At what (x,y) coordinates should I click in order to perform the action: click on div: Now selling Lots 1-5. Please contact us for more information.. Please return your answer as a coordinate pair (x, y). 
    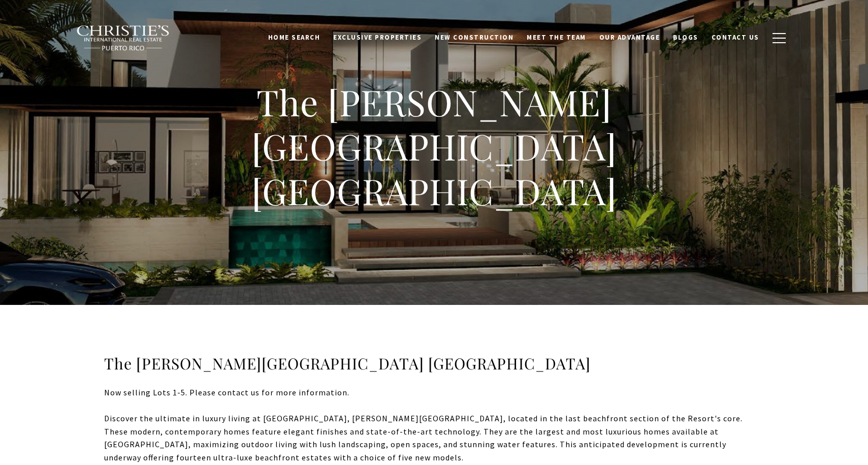
    Looking at the image, I should click on (434, 399).